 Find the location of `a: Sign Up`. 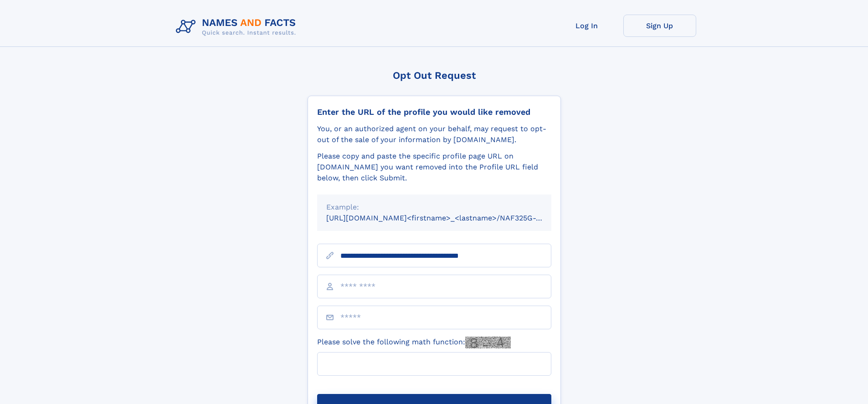

a: Sign Up is located at coordinates (660, 25).